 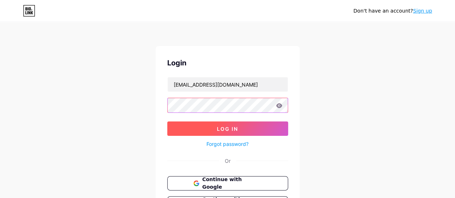 I want to click on span: Continue with Google, so click(x=232, y=183).